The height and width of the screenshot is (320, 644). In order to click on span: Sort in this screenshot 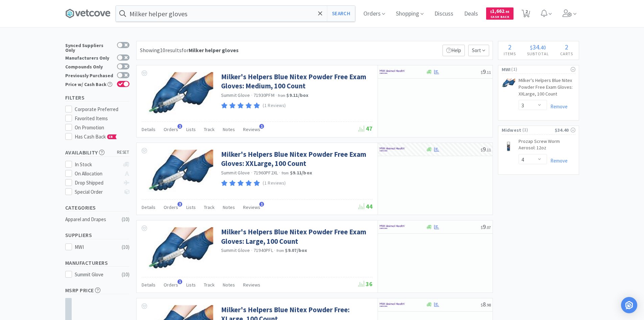, I will do `click(479, 50)`.